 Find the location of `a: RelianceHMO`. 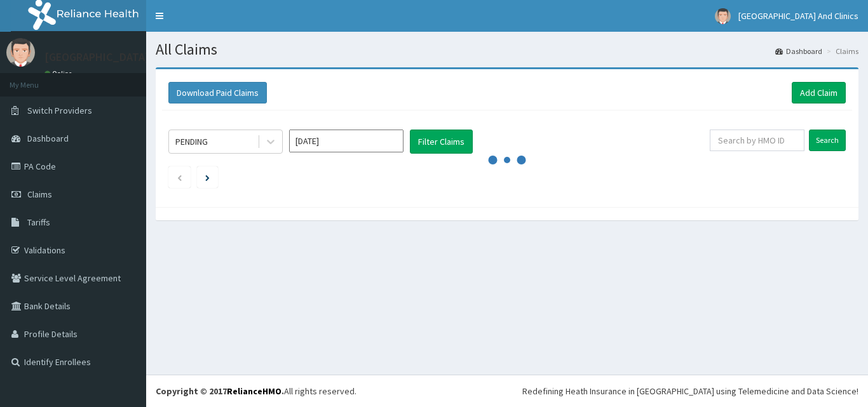

a: RelianceHMO is located at coordinates (254, 391).